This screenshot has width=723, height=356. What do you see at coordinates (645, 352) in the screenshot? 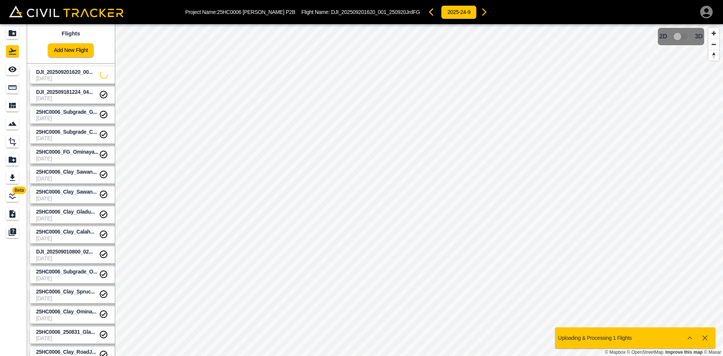
I see `a: OpenStreetMap` at bounding box center [645, 352].